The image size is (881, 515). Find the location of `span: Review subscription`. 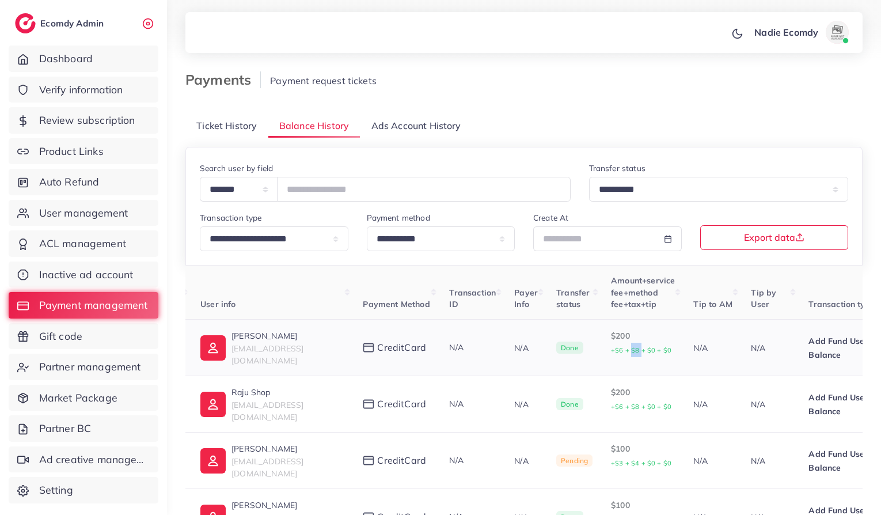

span: Review subscription is located at coordinates (87, 120).